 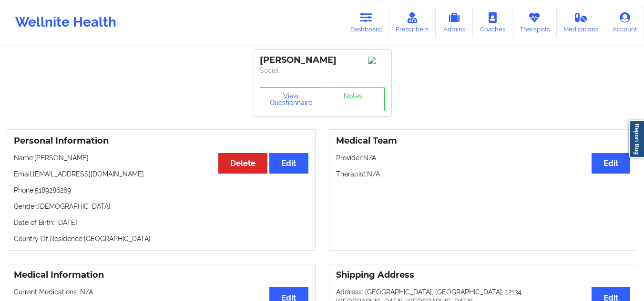 What do you see at coordinates (492, 22) in the screenshot?
I see `a: Coaches` at bounding box center [492, 22].